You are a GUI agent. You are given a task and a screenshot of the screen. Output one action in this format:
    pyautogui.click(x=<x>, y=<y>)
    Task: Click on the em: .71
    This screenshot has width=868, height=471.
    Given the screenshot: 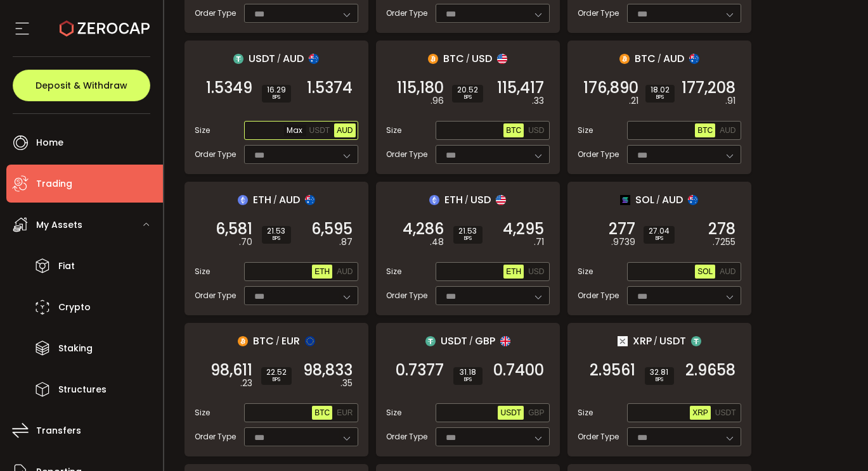 What is the action you would take?
    pyautogui.click(x=539, y=242)
    